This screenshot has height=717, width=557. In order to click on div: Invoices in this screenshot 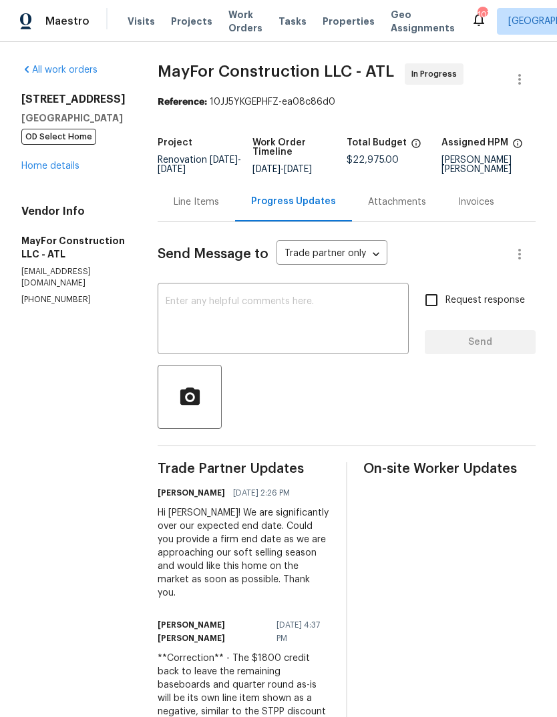, I will do `click(476, 202)`.